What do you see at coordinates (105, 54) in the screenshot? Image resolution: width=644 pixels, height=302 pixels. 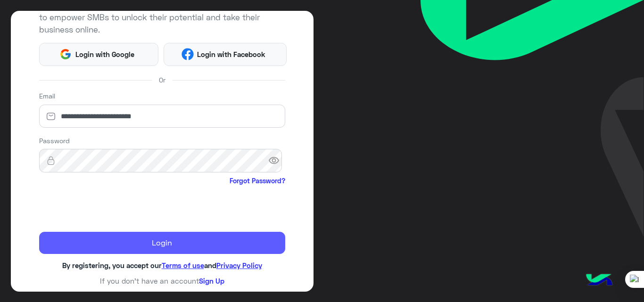 I see `span: Login with Google` at bounding box center [105, 54].